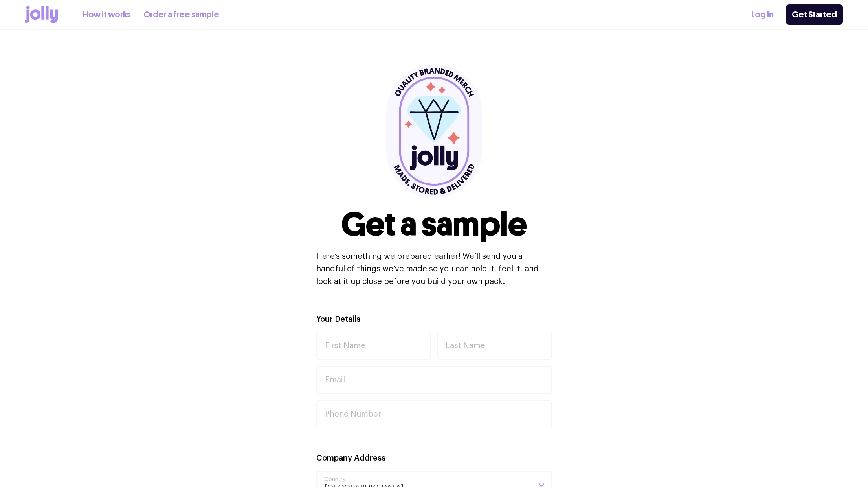 This screenshot has height=487, width=868. Describe the element at coordinates (434, 269) in the screenshot. I see `p: Here’s something we prepared earlier! We’ll send you a handful of things we’ve made so you can ho...` at that location.